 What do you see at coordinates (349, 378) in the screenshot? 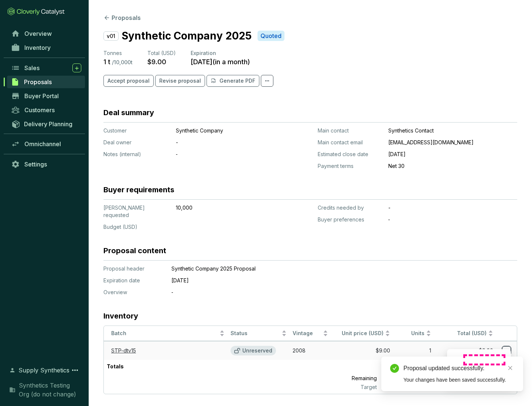
I see `p: Remaining` at bounding box center [349, 378].